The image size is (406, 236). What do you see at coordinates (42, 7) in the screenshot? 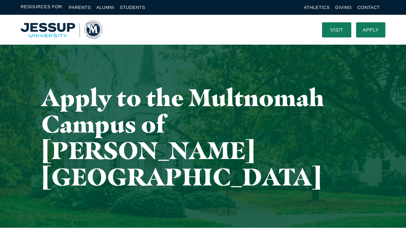
I see `span: Resources For:` at bounding box center [42, 7].